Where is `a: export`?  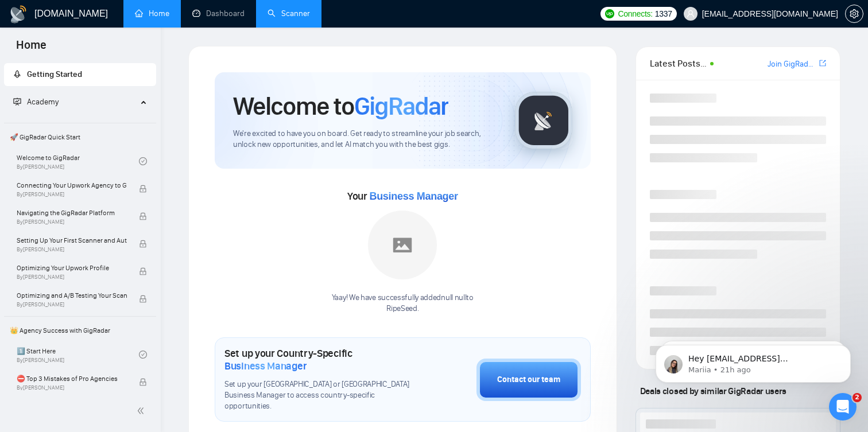 a: export is located at coordinates (823, 63).